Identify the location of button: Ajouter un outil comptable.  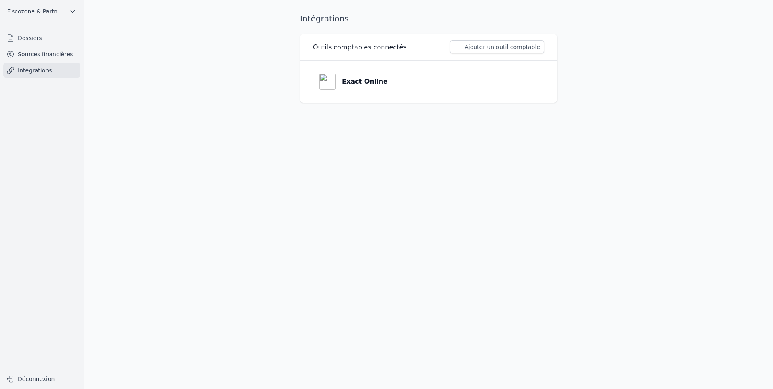
(497, 47).